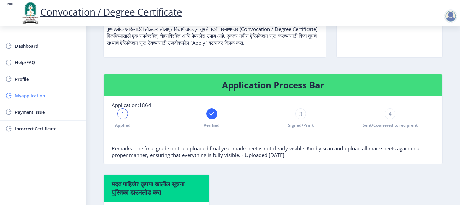  I want to click on h6: मदत पाहिजे? कृपया खालील सूचना पुस्तिका डाउनलोड करा, so click(157, 188).